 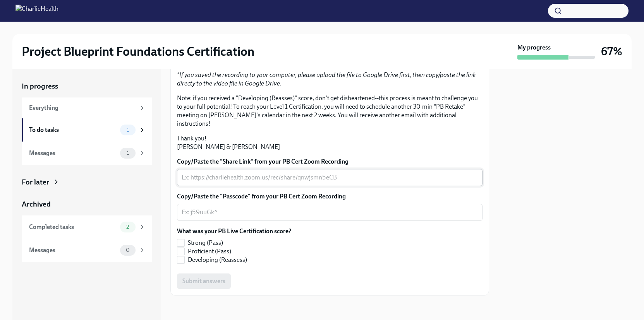 I want to click on span: 0, so click(x=128, y=250).